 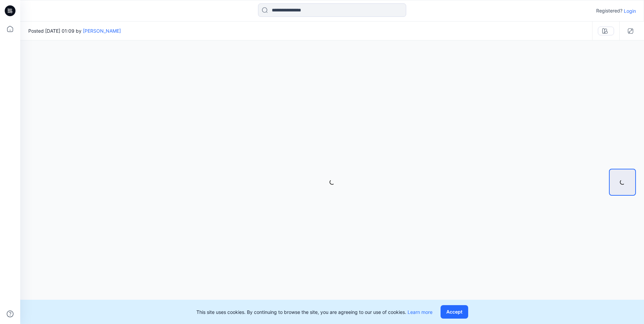 What do you see at coordinates (314, 312) in the screenshot?
I see `p: This site uses cookies. By continuing to browse the site, you are agreeing to our use of cookies.` at bounding box center [314, 312].